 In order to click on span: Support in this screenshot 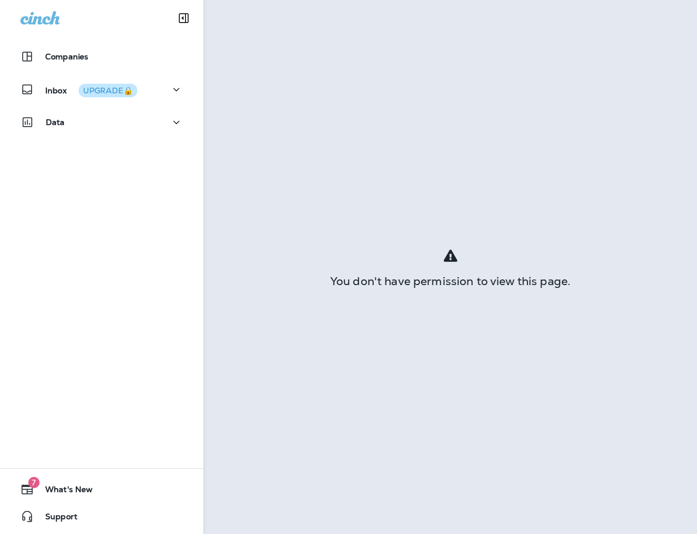, I will do `click(55, 519)`.